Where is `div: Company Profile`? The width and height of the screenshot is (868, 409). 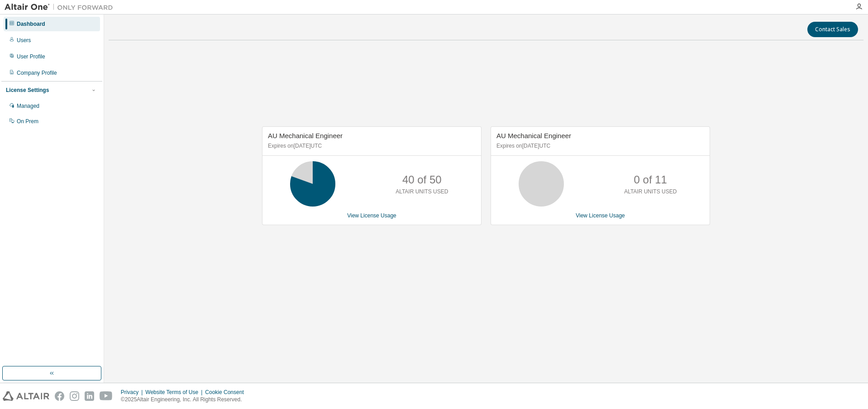 div: Company Profile is located at coordinates (37, 72).